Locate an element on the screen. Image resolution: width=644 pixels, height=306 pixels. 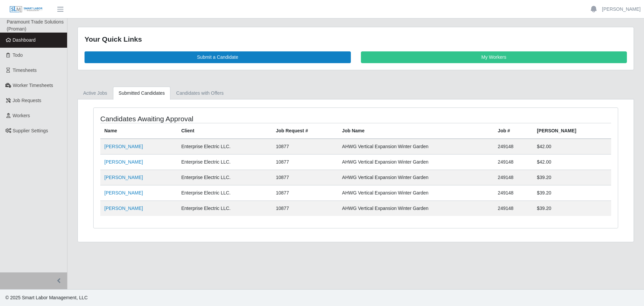
a: Active Jobs is located at coordinates (95, 93).